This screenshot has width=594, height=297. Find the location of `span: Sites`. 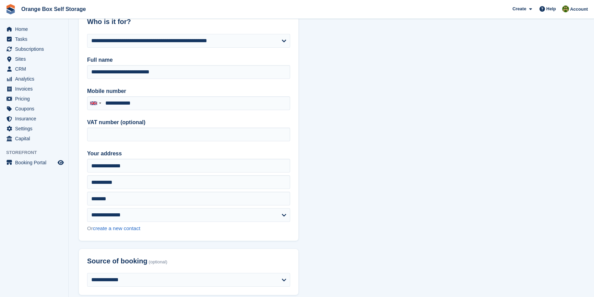

span: Sites is located at coordinates (36, 59).